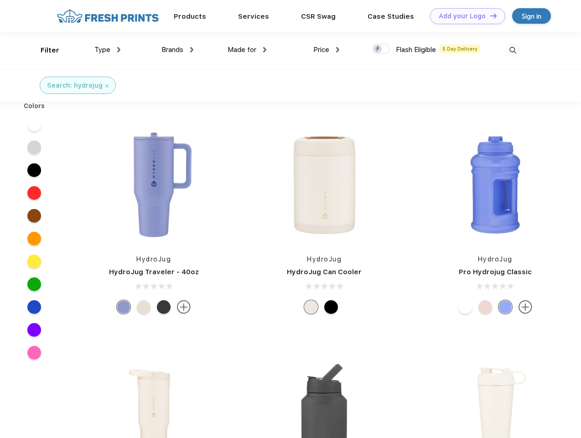  Describe the element at coordinates (531, 16) in the screenshot. I see `div: Sign in` at that location.